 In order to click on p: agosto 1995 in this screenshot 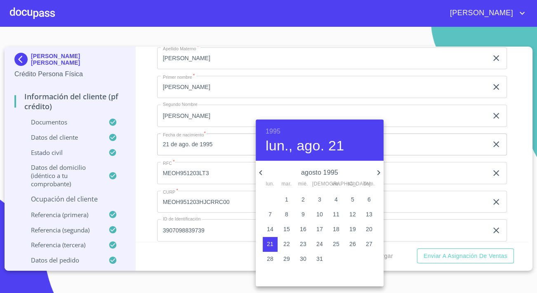, I will do `click(319, 173)`.